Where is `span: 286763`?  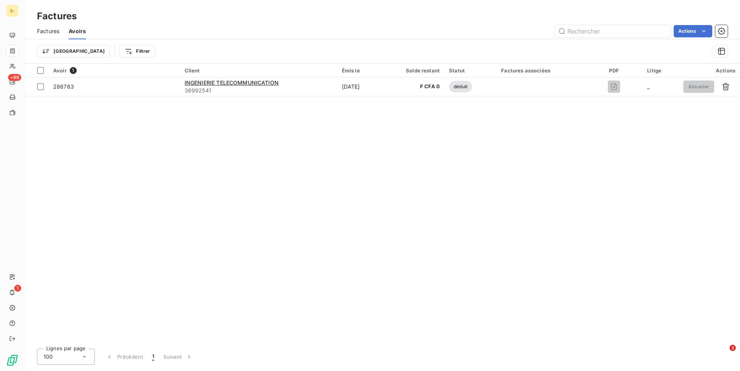
span: 286763 is located at coordinates (64, 86).